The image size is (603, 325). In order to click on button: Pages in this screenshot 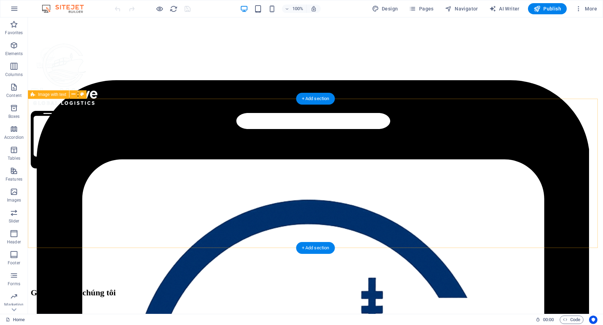, I will do `click(421, 9)`.